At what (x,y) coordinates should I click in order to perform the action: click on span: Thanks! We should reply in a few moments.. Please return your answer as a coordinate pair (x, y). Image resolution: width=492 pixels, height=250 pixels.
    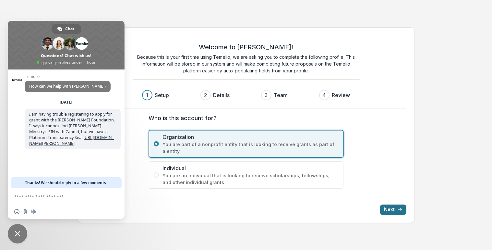
    Looking at the image, I should click on (66, 183).